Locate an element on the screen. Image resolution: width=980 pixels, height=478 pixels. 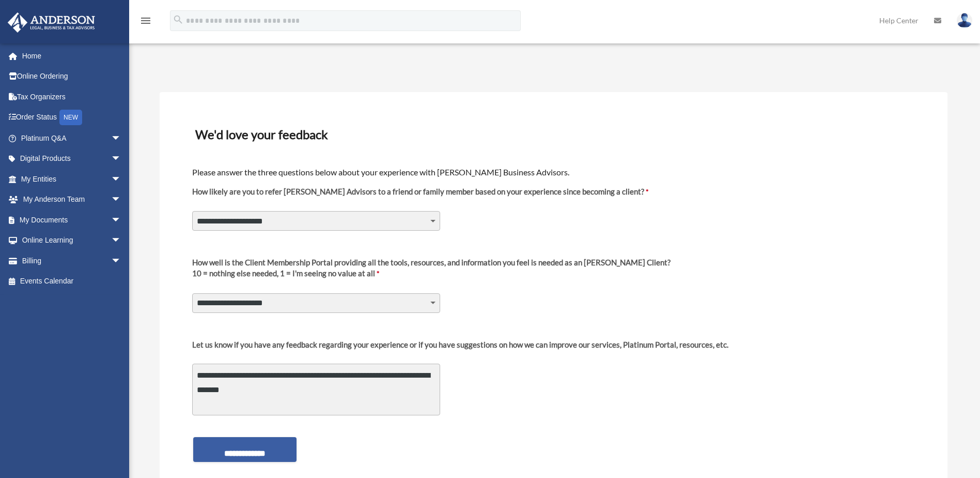
a: Order StatusNEW is located at coordinates (71, 117).